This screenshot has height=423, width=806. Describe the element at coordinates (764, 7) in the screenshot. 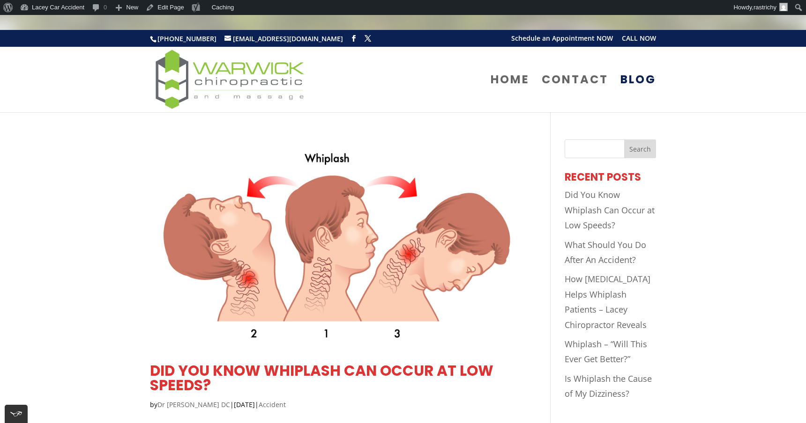

I see `span: rastrichy` at that location.